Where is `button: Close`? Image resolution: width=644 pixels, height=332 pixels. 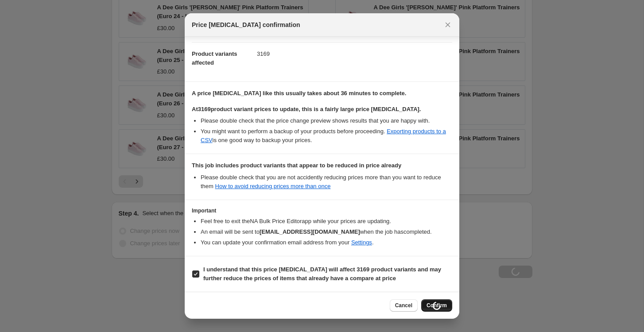
button: Close is located at coordinates (448, 25).